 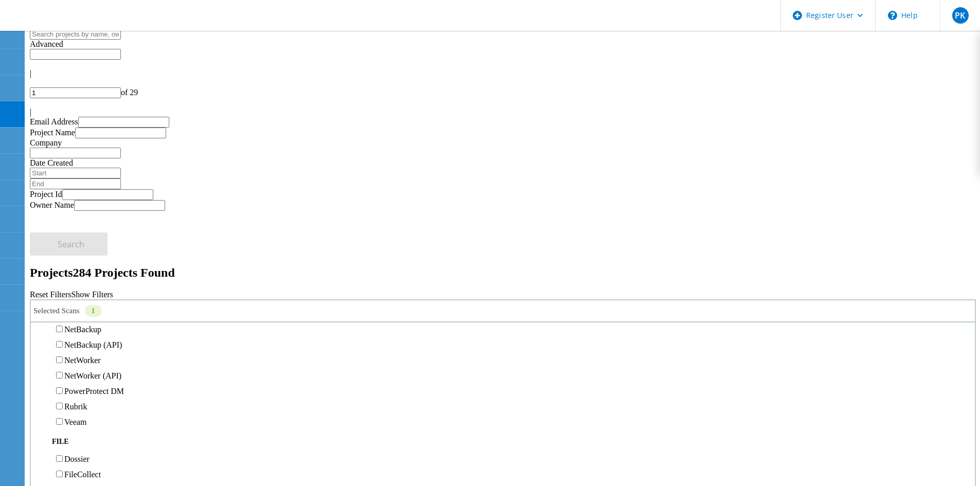 I want to click on button: Search, so click(x=68, y=244).